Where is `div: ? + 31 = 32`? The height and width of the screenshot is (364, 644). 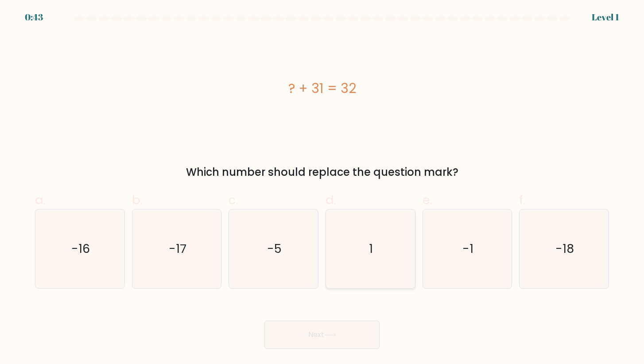 div: ? + 31 = 32 is located at coordinates (322, 88).